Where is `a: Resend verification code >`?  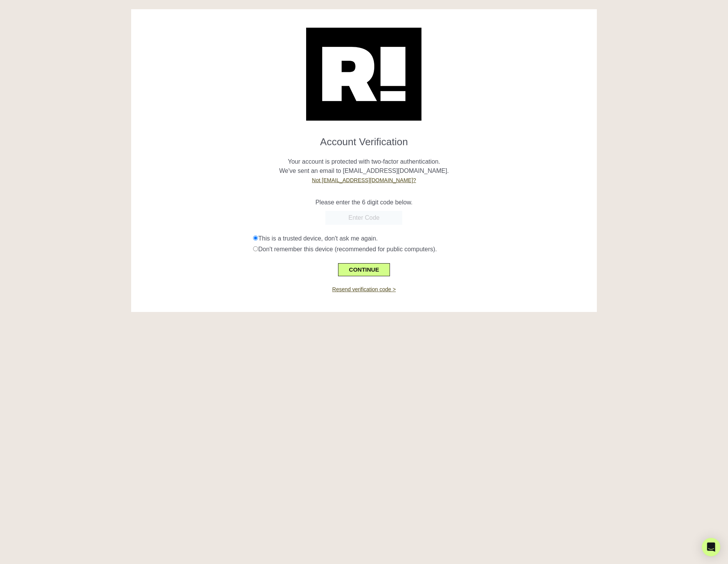
a: Resend verification code > is located at coordinates (364, 289).